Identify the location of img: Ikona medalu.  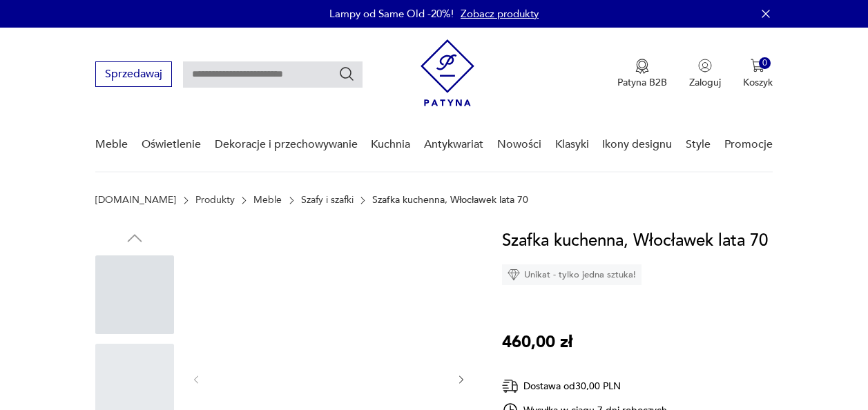
(642, 66).